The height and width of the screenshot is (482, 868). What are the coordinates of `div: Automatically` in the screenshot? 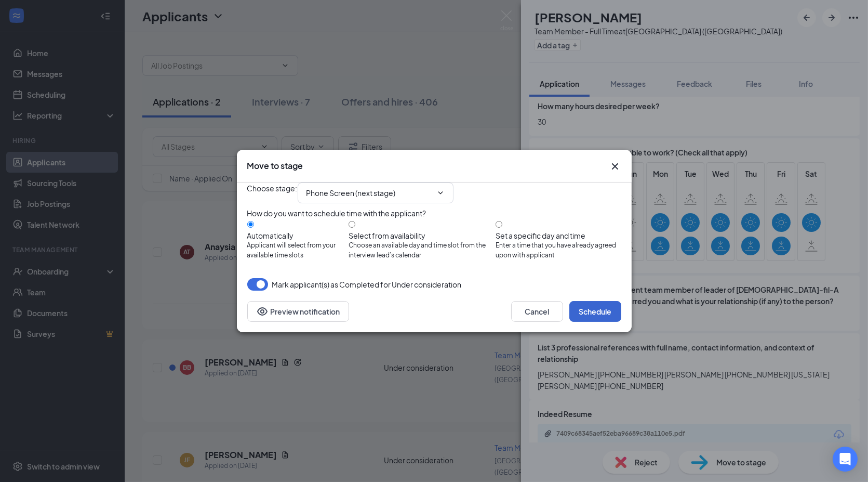 It's located at (298, 235).